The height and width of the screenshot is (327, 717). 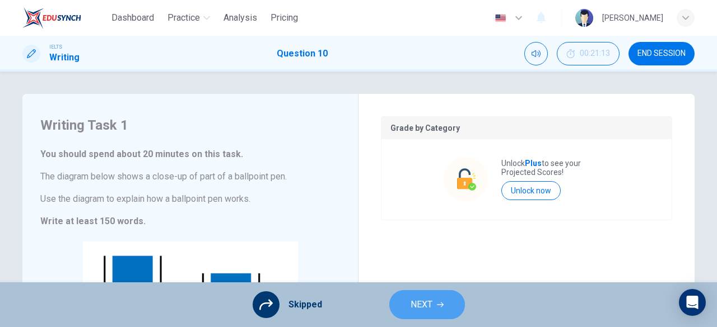 I want to click on button: Practice, so click(x=189, y=18).